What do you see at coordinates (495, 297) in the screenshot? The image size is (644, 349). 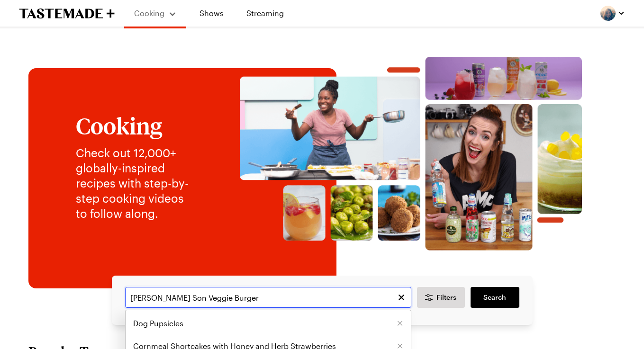 I see `span: Search` at bounding box center [495, 297].